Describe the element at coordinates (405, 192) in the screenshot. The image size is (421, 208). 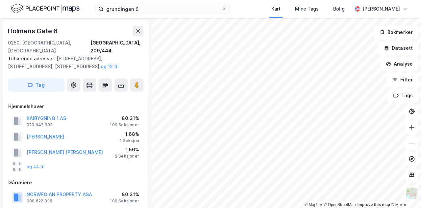
I see `div: Kontrollprogram for chat` at that location.